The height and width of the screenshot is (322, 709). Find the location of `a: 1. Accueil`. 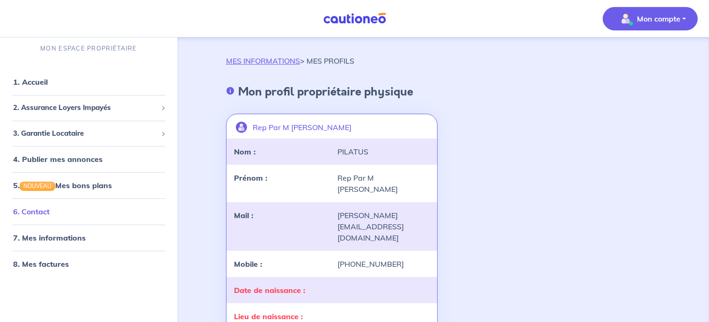

a: 1. Accueil is located at coordinates (30, 82).